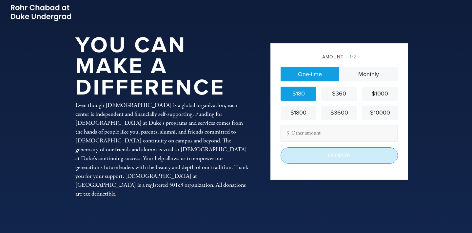 The width and height of the screenshot is (472, 233). I want to click on a: One-time, so click(310, 74).